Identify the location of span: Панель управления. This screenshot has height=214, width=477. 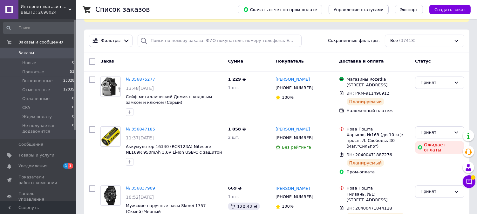
(38, 197).